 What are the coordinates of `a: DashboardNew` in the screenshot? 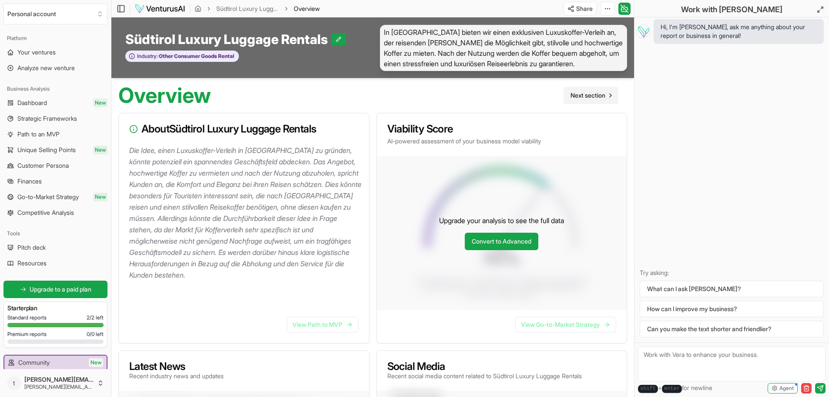 It's located at (55, 103).